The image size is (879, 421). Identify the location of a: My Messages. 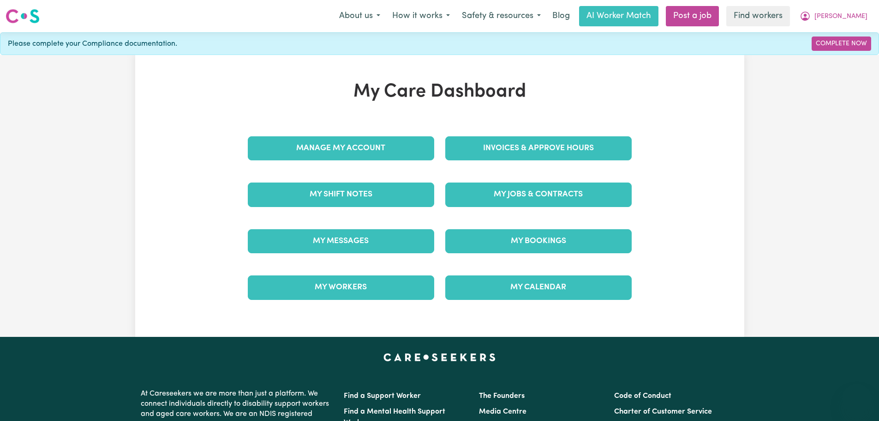
(341, 241).